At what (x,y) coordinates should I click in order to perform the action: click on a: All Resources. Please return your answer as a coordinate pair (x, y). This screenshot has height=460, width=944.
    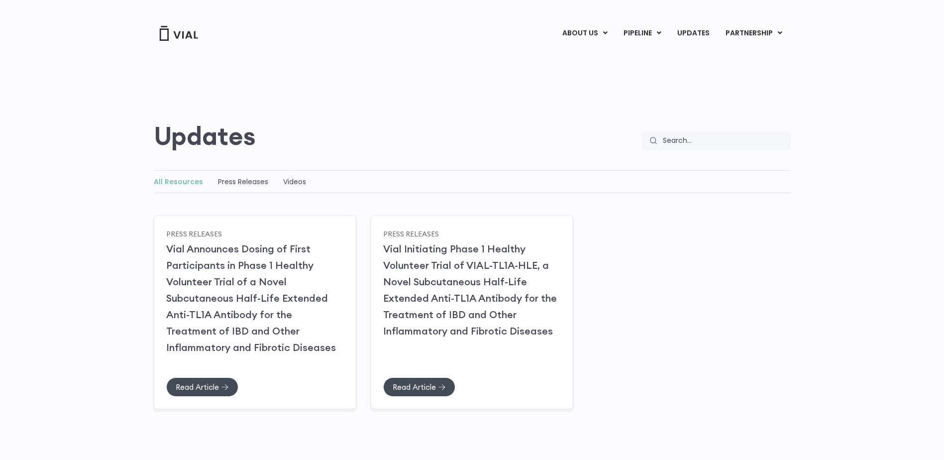
    Looking at the image, I should click on (178, 182).